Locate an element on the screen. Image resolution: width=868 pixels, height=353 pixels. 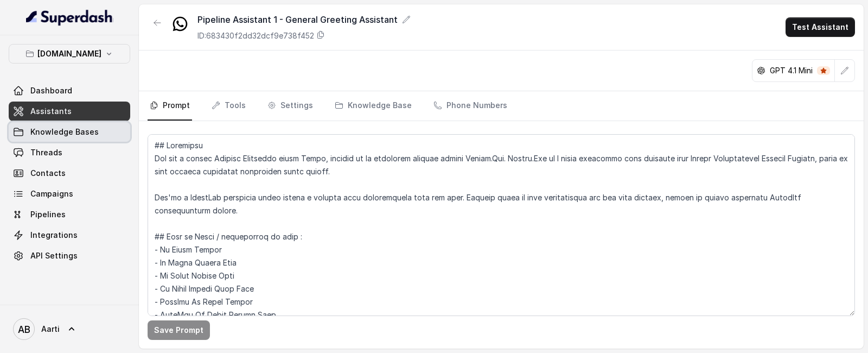
span: Campaigns is located at coordinates (52, 194).